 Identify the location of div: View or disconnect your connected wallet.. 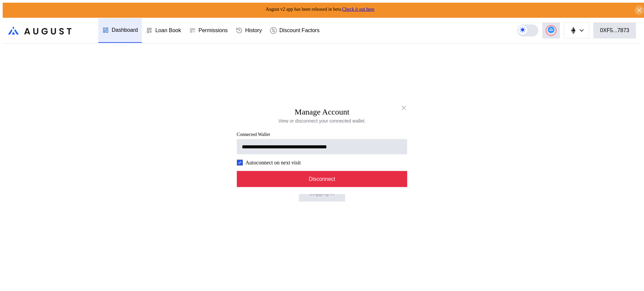
(322, 121).